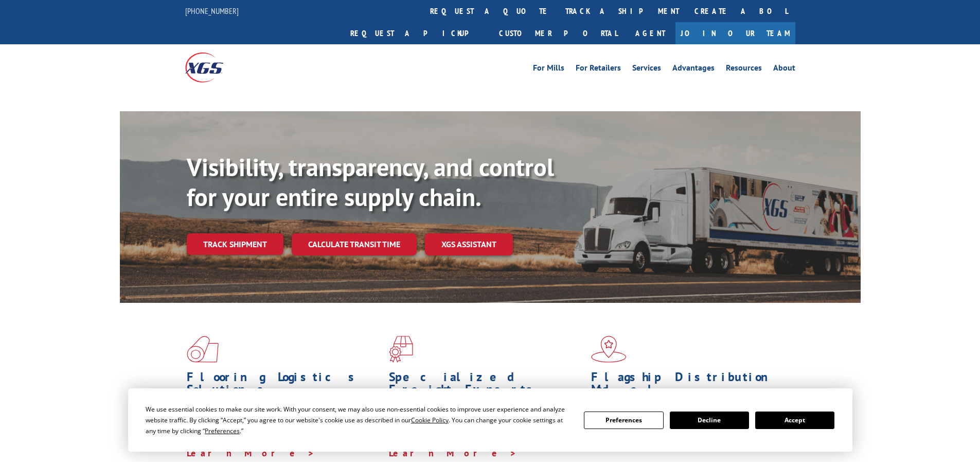 This screenshot has width=980, height=462. I want to click on img: xgs-icon-focused-on-flooring-red, so click(401, 349).